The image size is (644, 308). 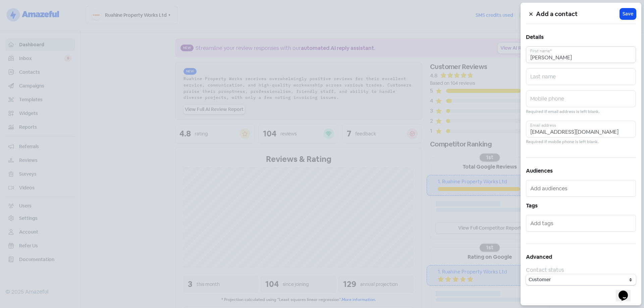 What do you see at coordinates (581, 206) in the screenshot?
I see `h5: Tags` at bounding box center [581, 206].